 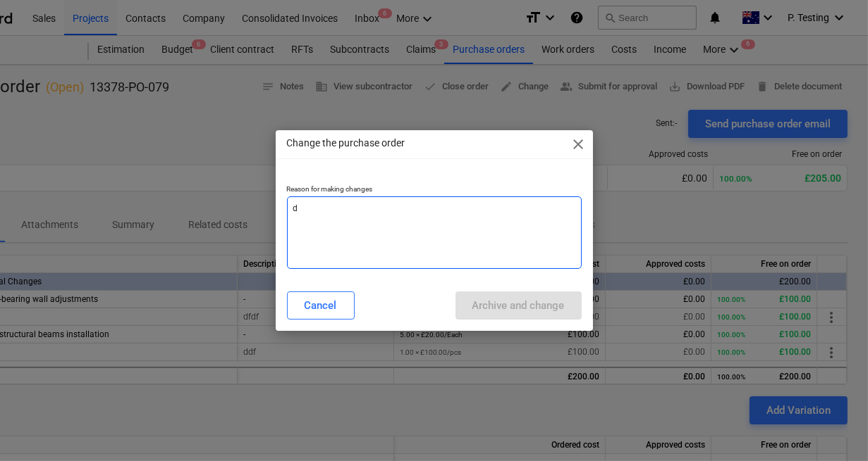 What do you see at coordinates (346, 143) in the screenshot?
I see `p: Change the purchase order` at bounding box center [346, 143].